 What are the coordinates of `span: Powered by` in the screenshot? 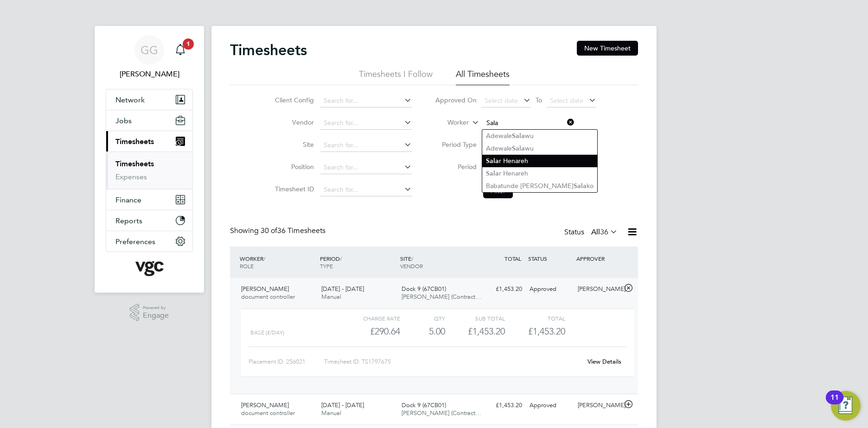 It's located at (156, 308).